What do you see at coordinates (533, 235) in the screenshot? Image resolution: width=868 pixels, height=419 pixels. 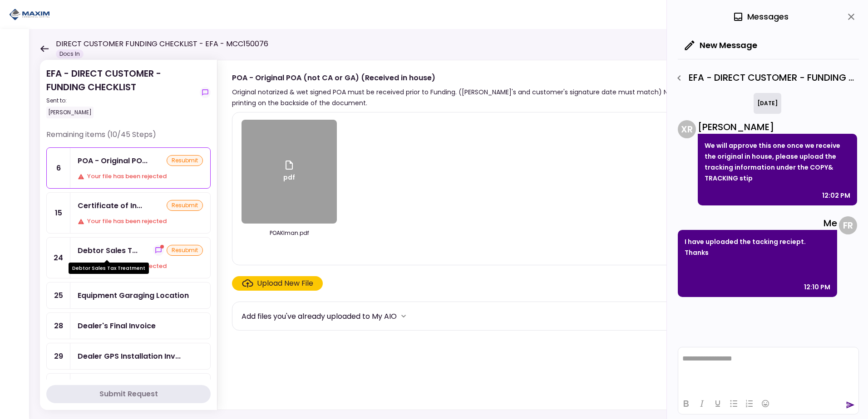 I see `div: POA - Original POA (not CA or GA) (Received in house)Original notarized & wet signed POA must be ...` at bounding box center [533, 235].